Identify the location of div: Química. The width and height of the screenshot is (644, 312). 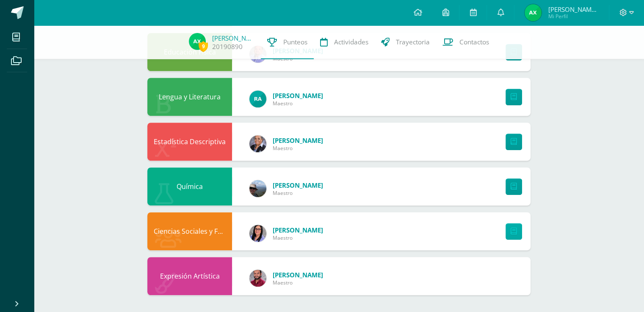
(190, 187).